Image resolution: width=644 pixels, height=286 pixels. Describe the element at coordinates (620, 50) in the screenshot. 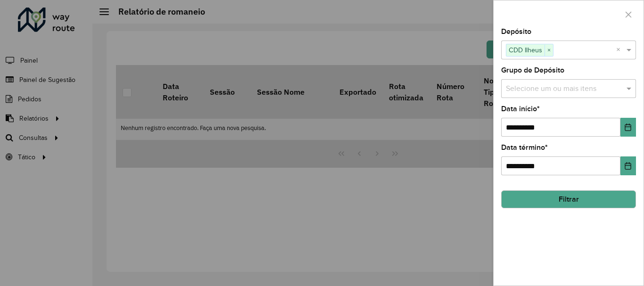

I see `span: Clear all` at that location.